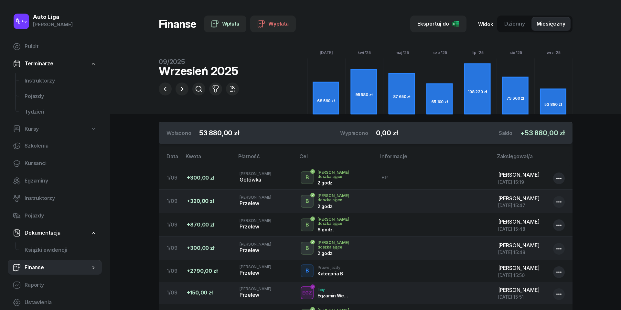  I want to click on div: Gotówka, so click(265, 180).